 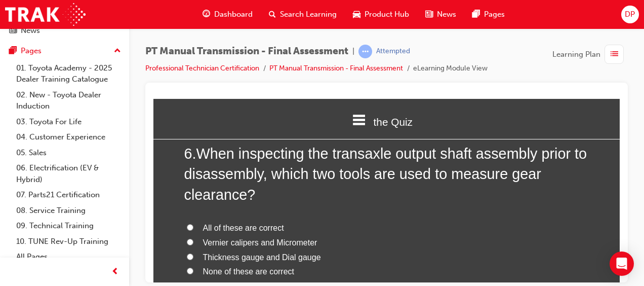 What do you see at coordinates (247, 51) in the screenshot?
I see `span: PT Manual Transmission - Final Assessment` at bounding box center [247, 51].